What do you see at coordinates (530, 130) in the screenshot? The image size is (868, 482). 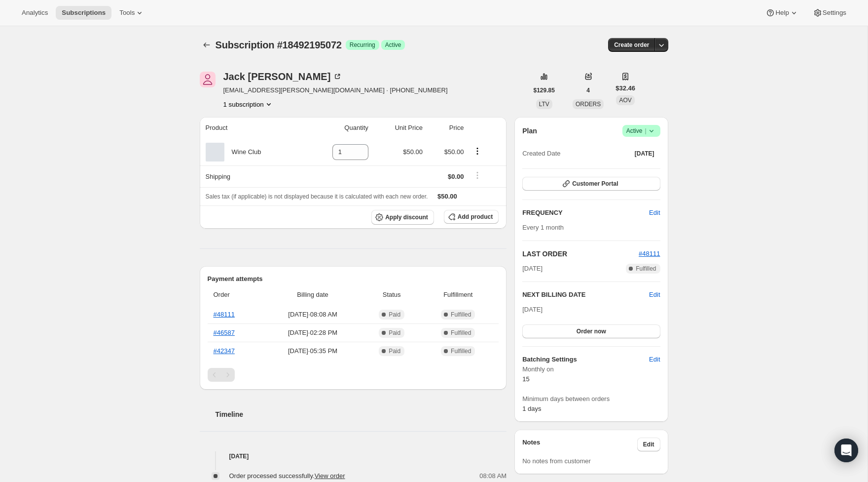 I see `h2: Plan` at bounding box center [530, 130].